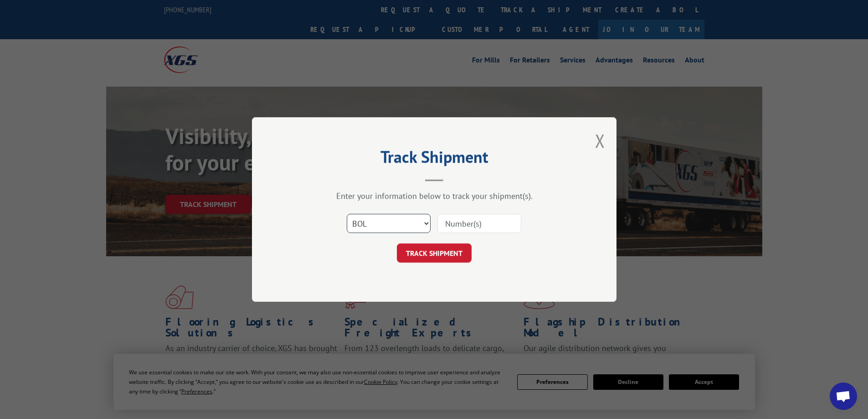 The image size is (868, 419). Describe the element at coordinates (479, 223) in the screenshot. I see `input: Number(s)` at that location.